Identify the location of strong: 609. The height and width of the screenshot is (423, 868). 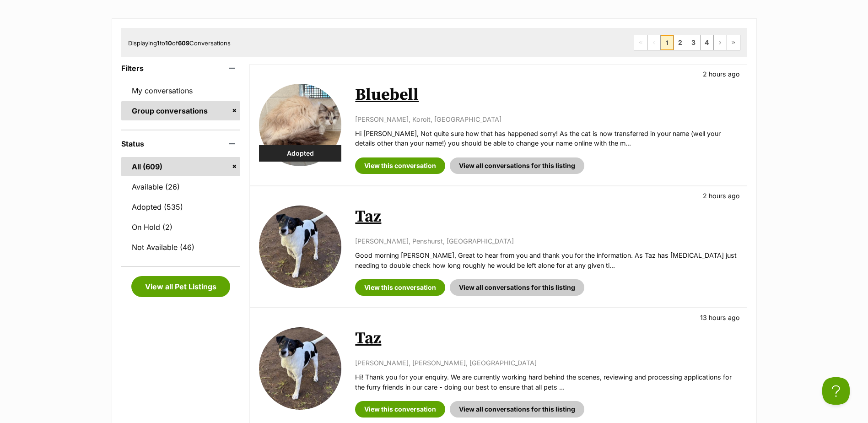
(184, 43).